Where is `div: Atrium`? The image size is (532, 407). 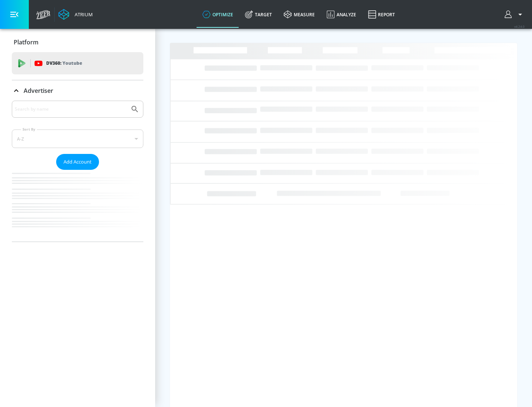
div: Atrium is located at coordinates (82, 14).